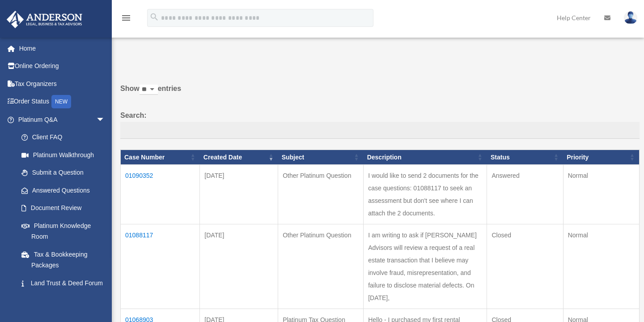  I want to click on a: Answered Questions, so click(61, 191).